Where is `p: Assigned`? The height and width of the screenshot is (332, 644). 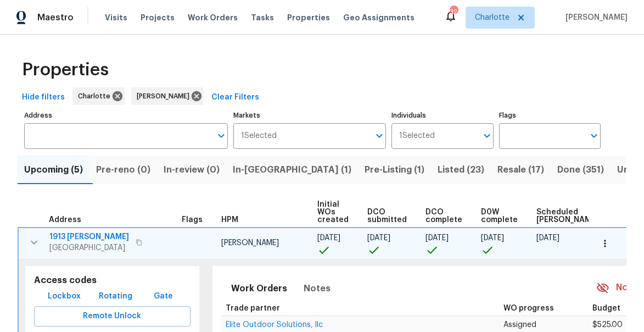
p: Assigned is located at coordinates (544, 325).